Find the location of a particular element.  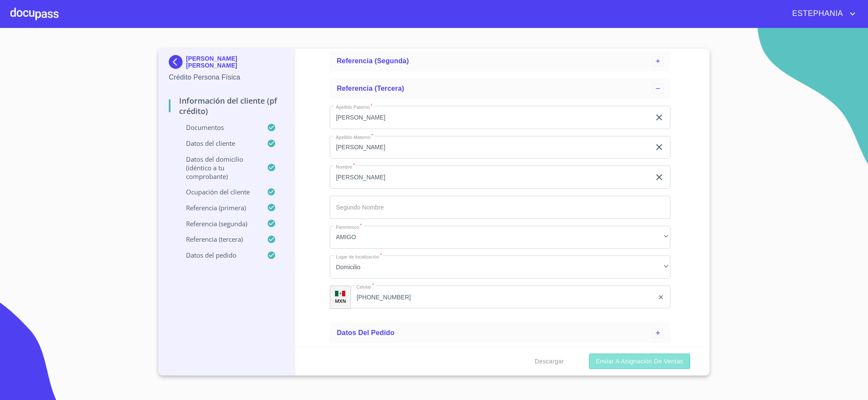

button: Enviar a Asignación de Ventas is located at coordinates (639, 361).